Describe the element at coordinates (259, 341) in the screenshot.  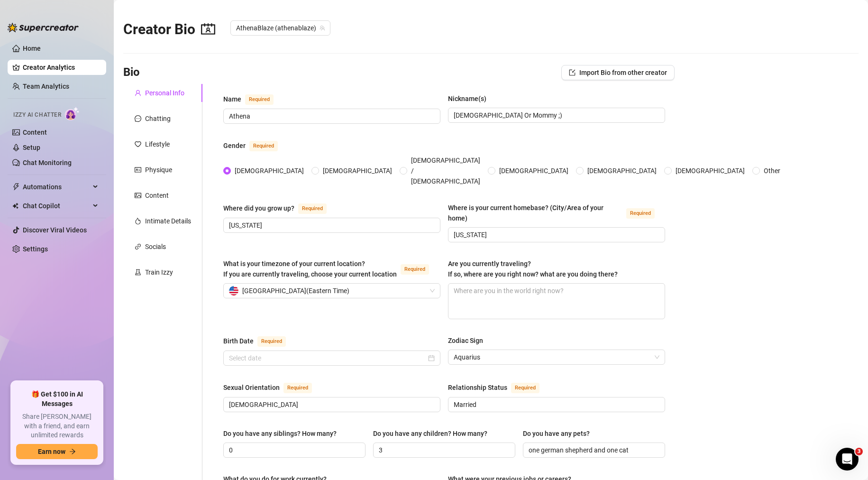
I see `label: Birth Date` at that location.